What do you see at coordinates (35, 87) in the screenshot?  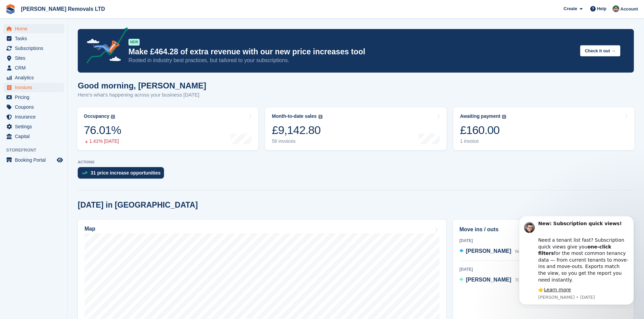 I see `span: Invoices` at bounding box center [35, 87].